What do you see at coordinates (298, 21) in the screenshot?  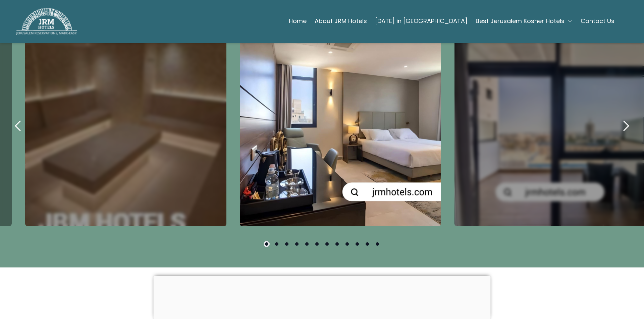 I see `a: Home` at bounding box center [298, 21].